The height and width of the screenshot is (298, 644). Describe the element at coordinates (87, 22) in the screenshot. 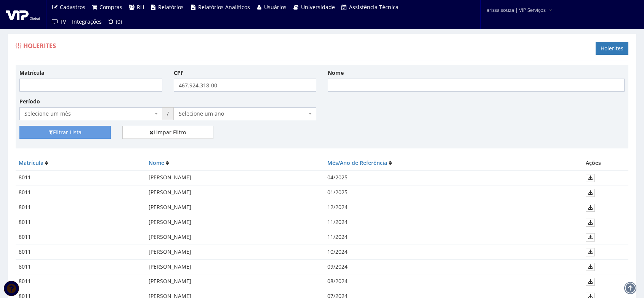

I see `a: Integrações` at that location.